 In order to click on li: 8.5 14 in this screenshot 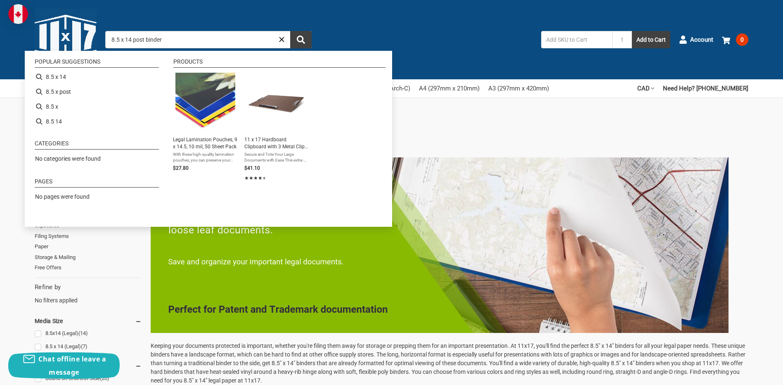, I will do `click(97, 121)`.